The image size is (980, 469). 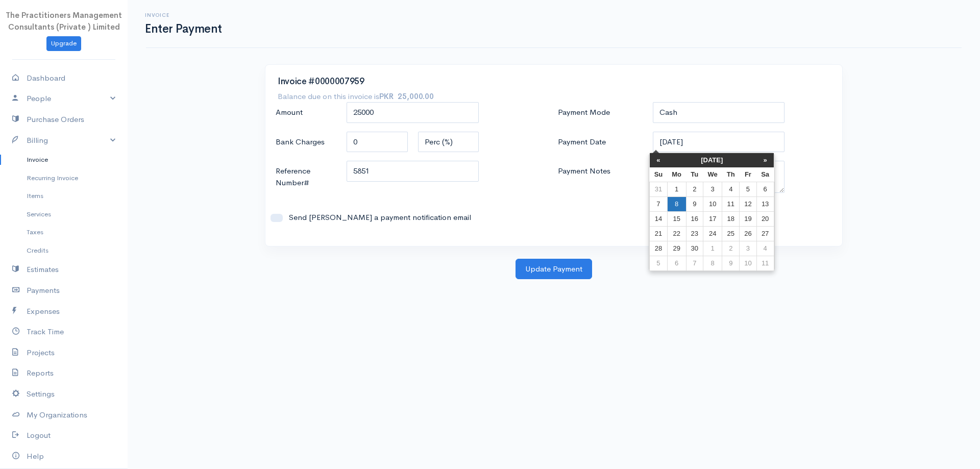 What do you see at coordinates (64, 43) in the screenshot?
I see `a: Upgrade` at bounding box center [64, 43].